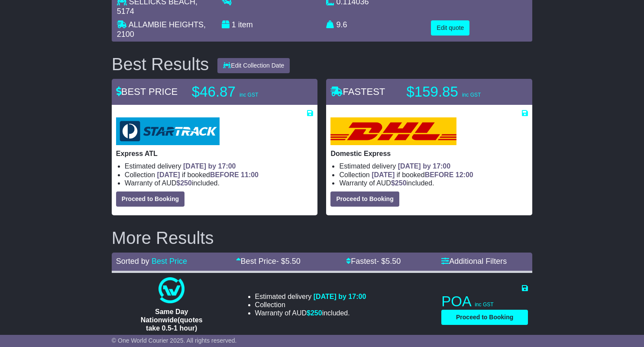 The height and width of the screenshot is (347, 644). Describe the element at coordinates (429, 153) in the screenshot. I see `p: Domestic Express` at that location.